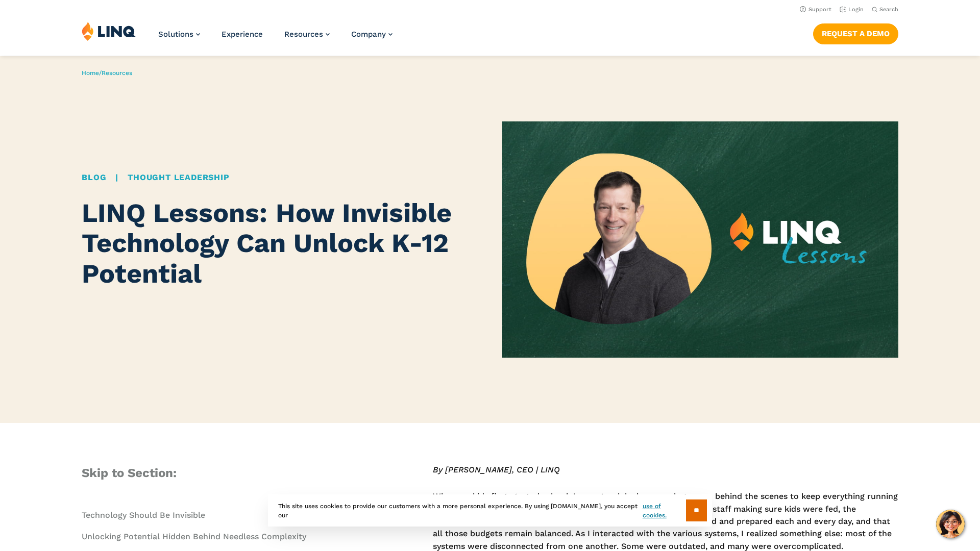  I want to click on img: LINQ | K‑12 Software, so click(108, 31).